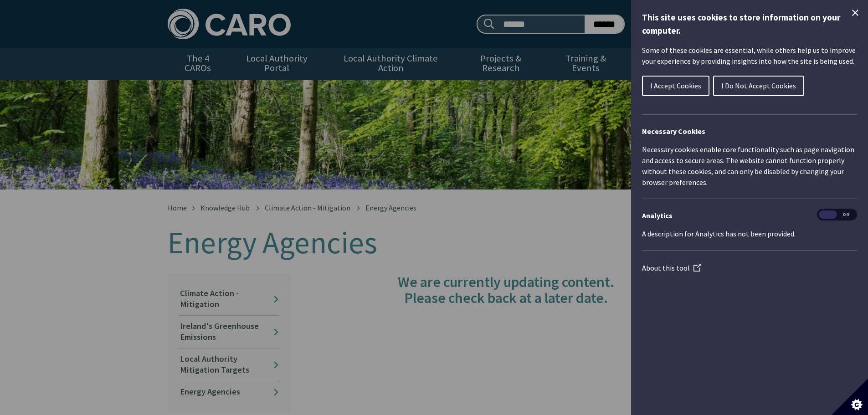 Image resolution: width=868 pixels, height=415 pixels. What do you see at coordinates (749, 216) in the screenshot?
I see `h3: Analytics` at bounding box center [749, 216].